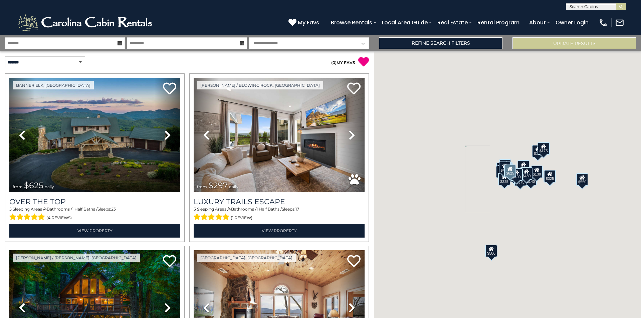  I want to click on span: 17, so click(297, 209).